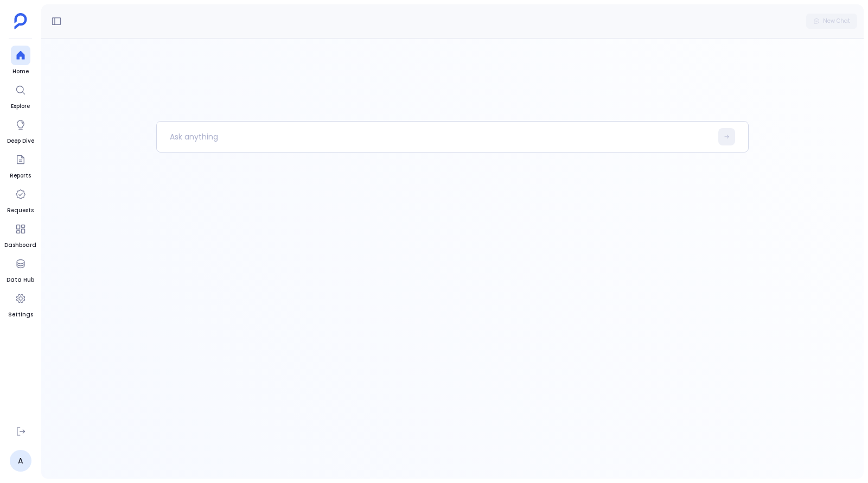 The height and width of the screenshot is (483, 868). I want to click on span: Requests, so click(20, 211).